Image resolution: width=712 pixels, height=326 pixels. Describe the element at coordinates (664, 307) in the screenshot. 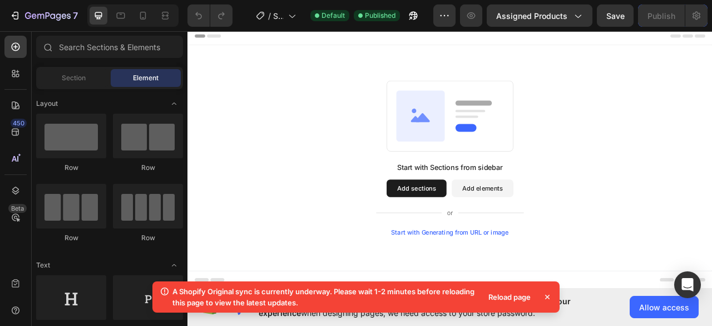

I see `span: Allow access` at that location.